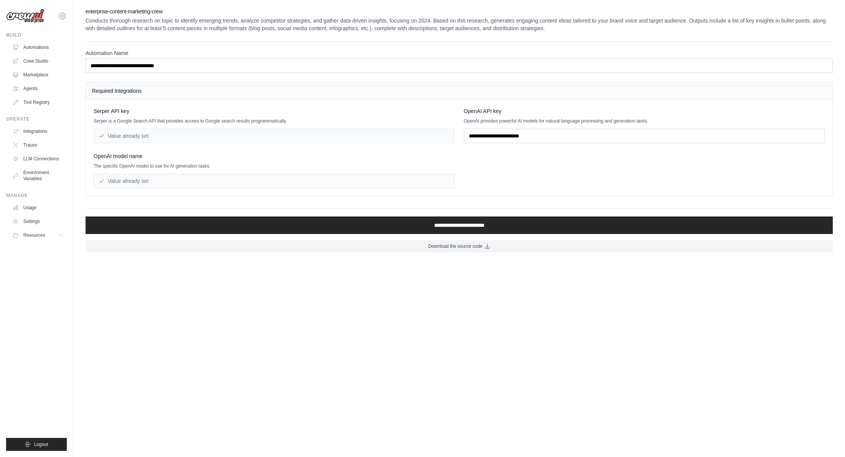  I want to click on span: Serper API key, so click(111, 111).